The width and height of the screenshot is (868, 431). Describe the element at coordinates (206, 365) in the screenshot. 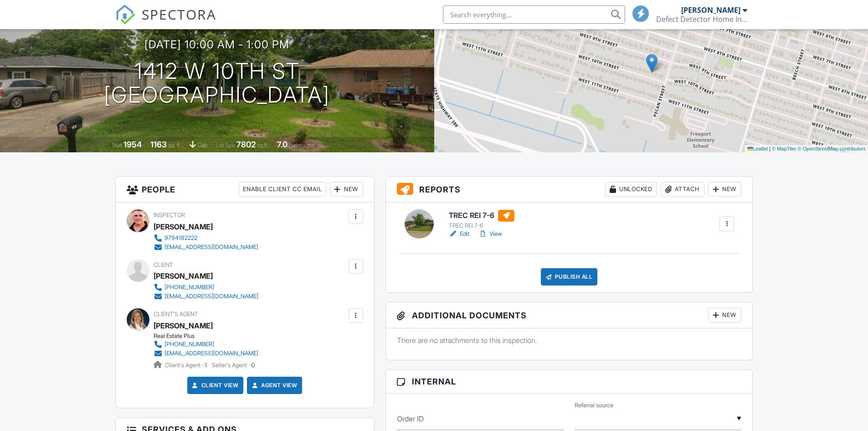

I see `strong: 1` at that location.